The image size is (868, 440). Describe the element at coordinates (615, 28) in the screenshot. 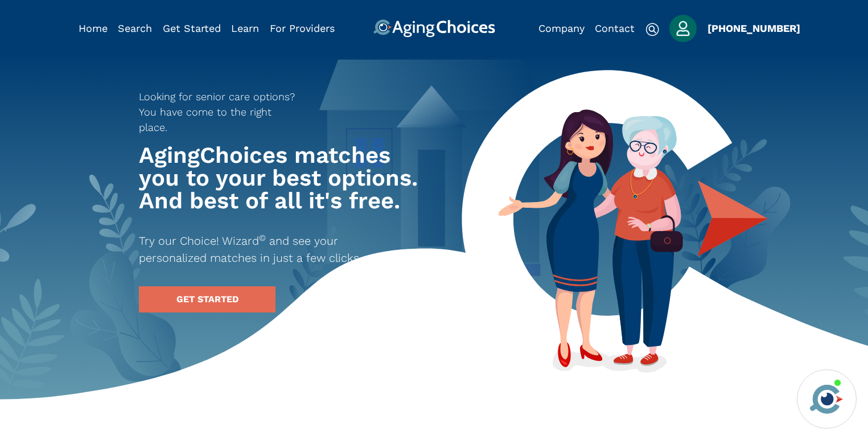

I see `a: Contact` at that location.